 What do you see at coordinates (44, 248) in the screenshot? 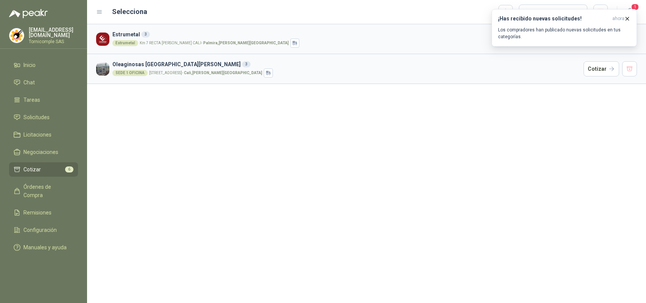
I see `a: Manuales y ayuda` at bounding box center [44, 248].